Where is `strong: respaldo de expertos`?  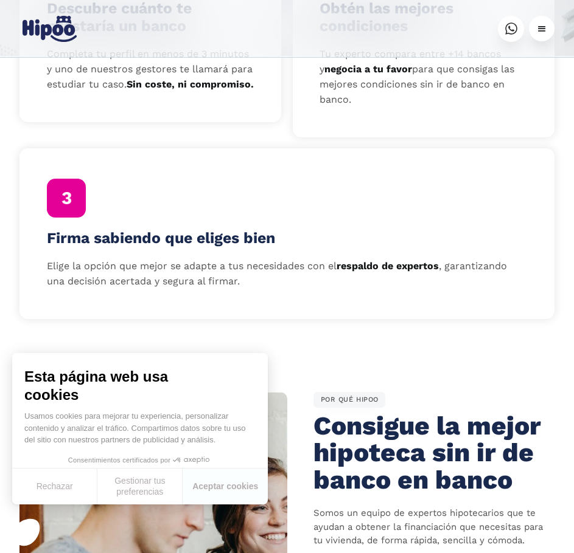
strong: respaldo de expertos is located at coordinates (387, 266).